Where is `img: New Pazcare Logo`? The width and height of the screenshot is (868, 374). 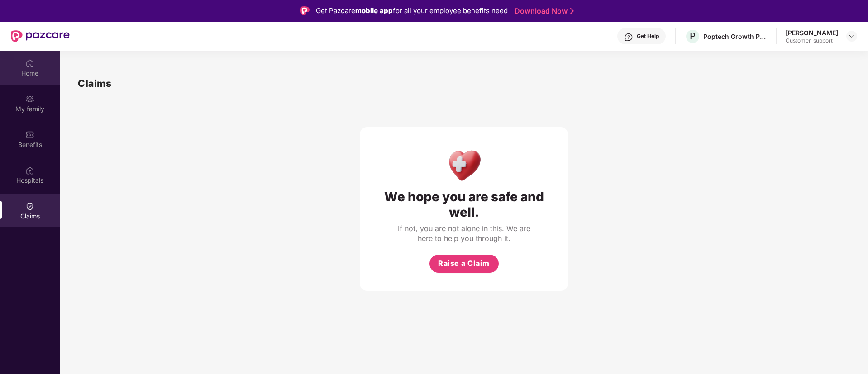 img: New Pazcare Logo is located at coordinates (40, 36).